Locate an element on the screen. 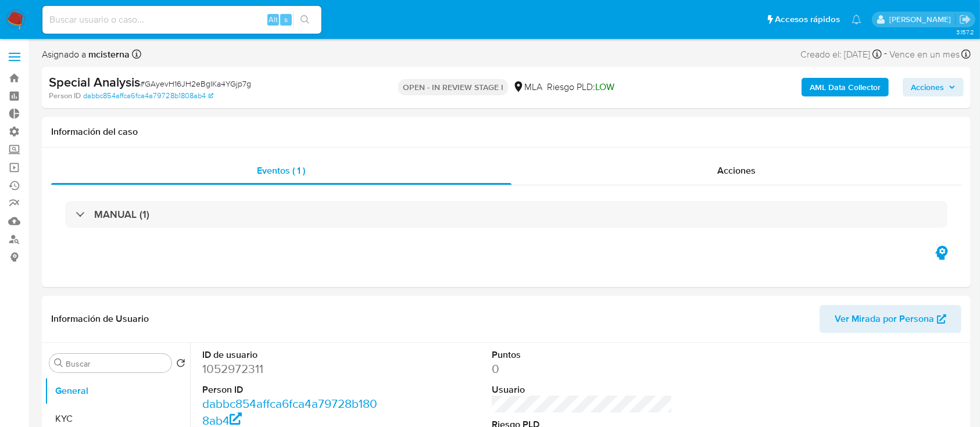 The image size is (980, 427). p: ezequiel.castrillon@mercadolibre.com is located at coordinates (922, 19).